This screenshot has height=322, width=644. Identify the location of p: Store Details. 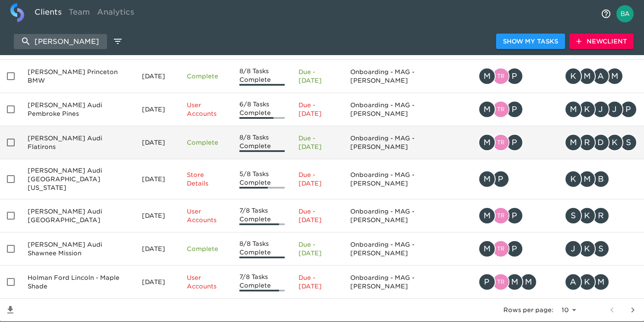
(206, 179).